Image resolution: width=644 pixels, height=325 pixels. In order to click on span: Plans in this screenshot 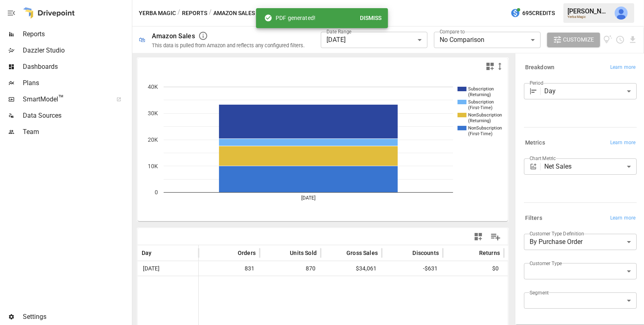, I will do `click(76, 83)`.